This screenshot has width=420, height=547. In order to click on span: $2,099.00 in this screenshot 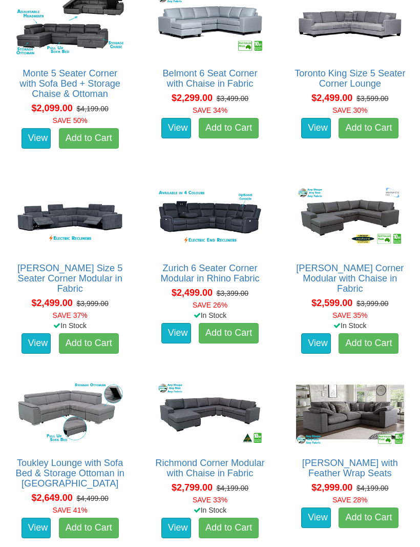, I will do `click(52, 108)`.